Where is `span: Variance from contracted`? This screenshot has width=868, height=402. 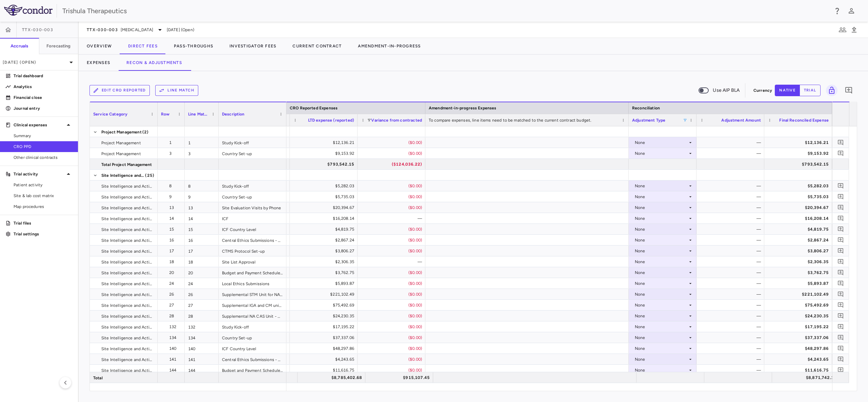
span: Variance from contracted is located at coordinates (396, 120).